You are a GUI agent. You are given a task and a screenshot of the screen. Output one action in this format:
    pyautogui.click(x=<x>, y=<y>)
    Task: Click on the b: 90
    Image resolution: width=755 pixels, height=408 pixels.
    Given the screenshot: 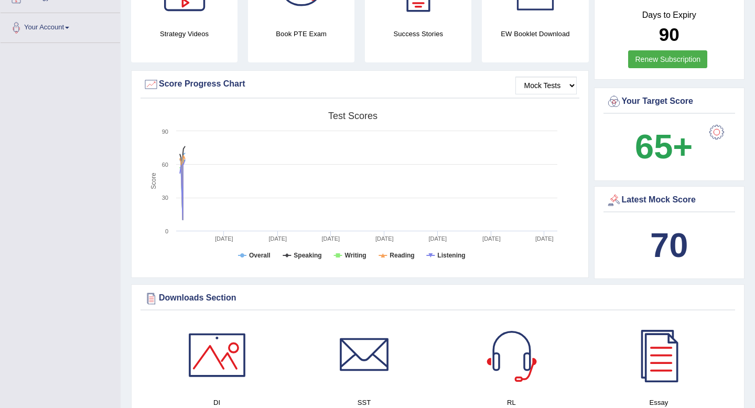 What is the action you would take?
    pyautogui.click(x=669, y=34)
    